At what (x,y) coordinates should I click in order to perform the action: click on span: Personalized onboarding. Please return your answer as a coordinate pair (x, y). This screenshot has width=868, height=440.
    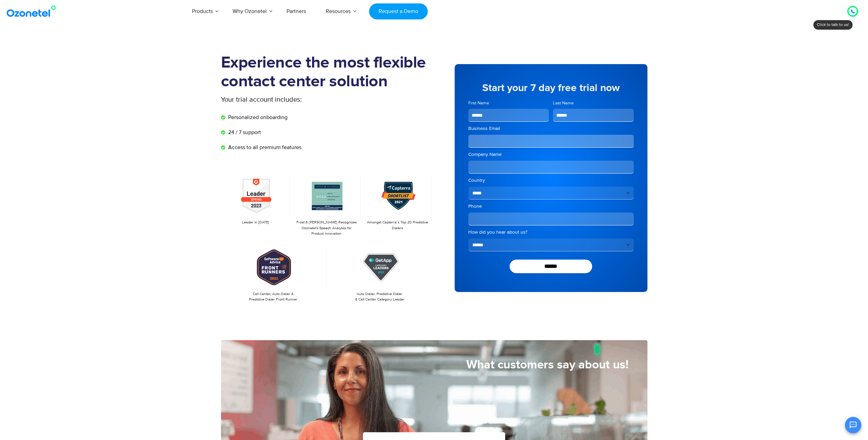
    Looking at the image, I should click on (257, 117).